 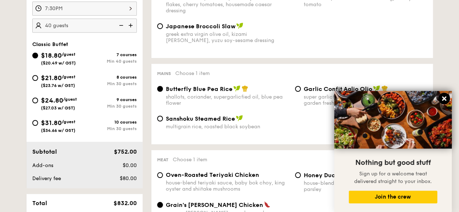 What do you see at coordinates (201, 26) in the screenshot?
I see `span: Japanese Broccoli Slaw` at bounding box center [201, 26].